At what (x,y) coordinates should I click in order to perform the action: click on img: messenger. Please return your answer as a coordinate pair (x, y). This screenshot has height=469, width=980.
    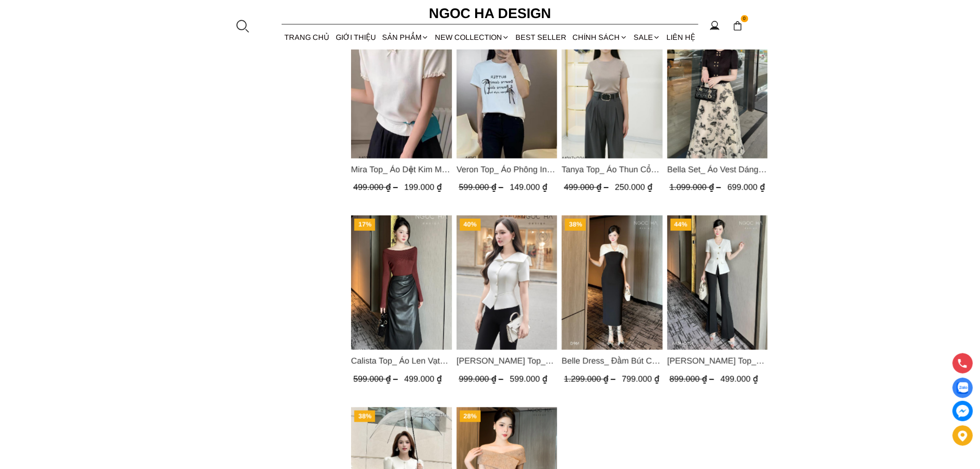
    Looking at the image, I should click on (963, 411).